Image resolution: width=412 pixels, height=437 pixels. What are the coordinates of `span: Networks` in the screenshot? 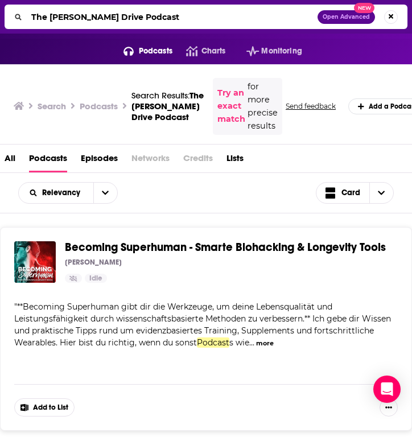 It's located at (150, 161).